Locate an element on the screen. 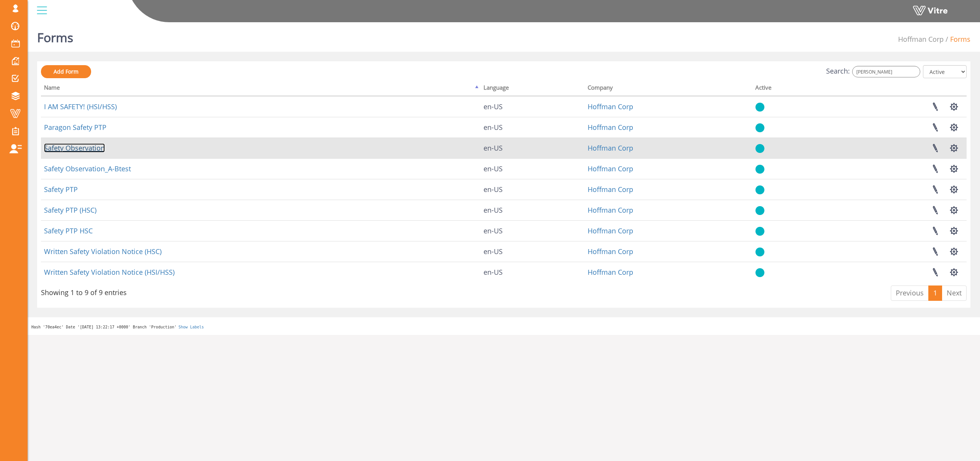 This screenshot has height=461, width=980. input: Search: is located at coordinates (886, 72).